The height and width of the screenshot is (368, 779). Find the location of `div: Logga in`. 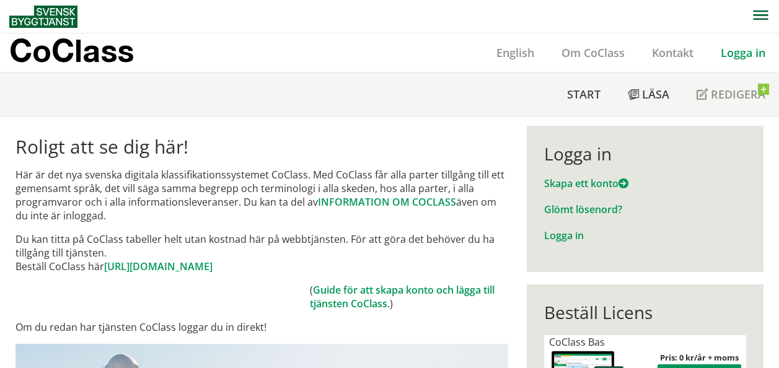

div: Logga in is located at coordinates (645, 154).